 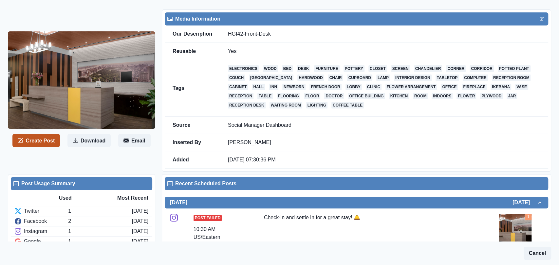 What do you see at coordinates (474, 87) in the screenshot?
I see `a: fireplace` at bounding box center [474, 87].